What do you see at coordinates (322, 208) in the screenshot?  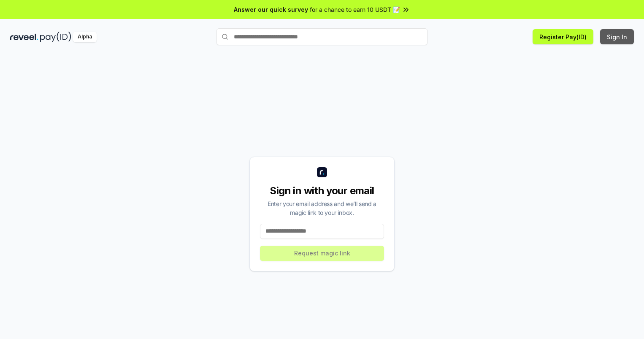 I see `div: Enter your email address and we’ll send a magic link to your inbox.` at bounding box center [322, 208].